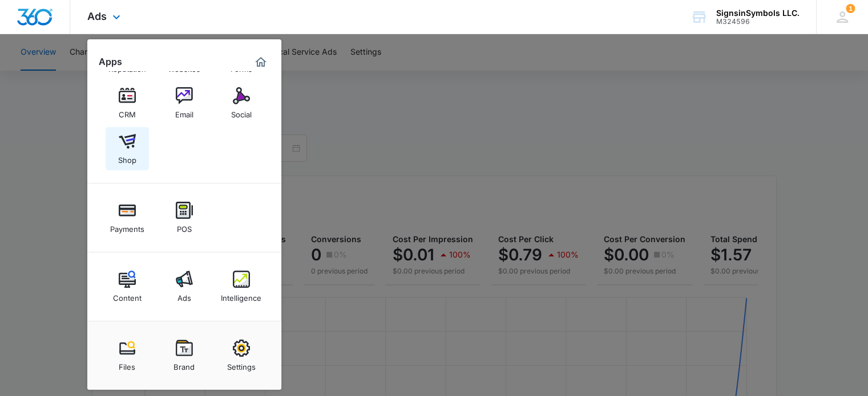 This screenshot has width=868, height=396. I want to click on div: Email, so click(184, 112).